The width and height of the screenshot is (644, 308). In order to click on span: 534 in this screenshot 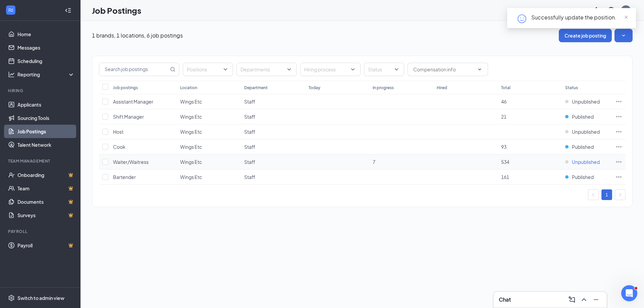, I will do `click(505, 162)`.